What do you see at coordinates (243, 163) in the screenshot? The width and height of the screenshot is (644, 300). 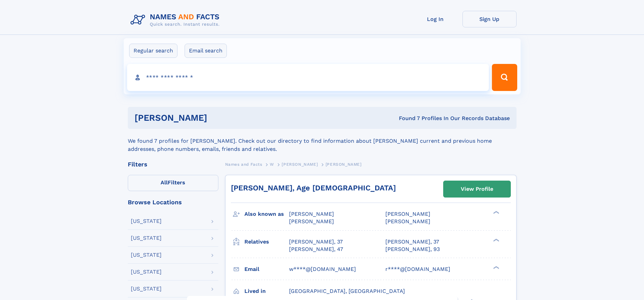 I see `a: Names and Facts` at bounding box center [243, 163].